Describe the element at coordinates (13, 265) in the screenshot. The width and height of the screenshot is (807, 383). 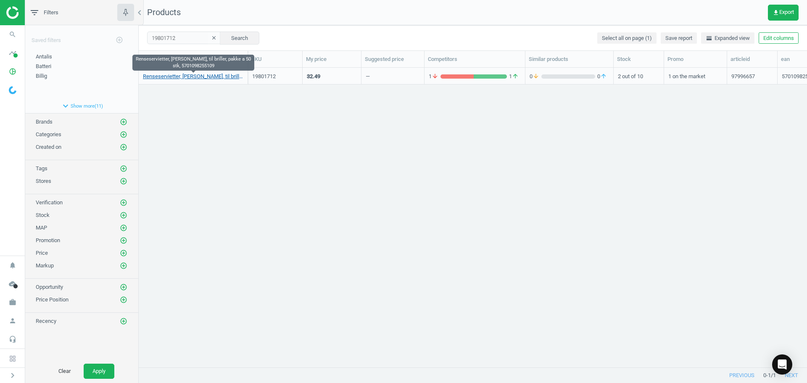
I see `i: notifications` at that location.